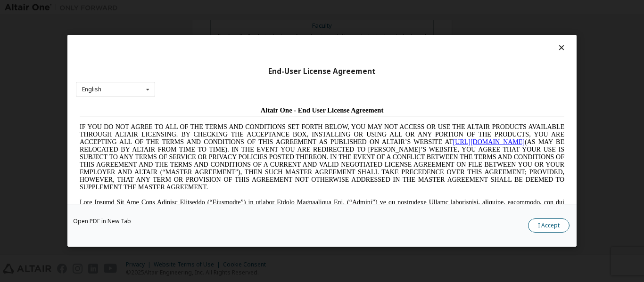 The image size is (644, 282). Describe the element at coordinates (102, 222) in the screenshot. I see `a: Open PDF in New Tab` at that location.